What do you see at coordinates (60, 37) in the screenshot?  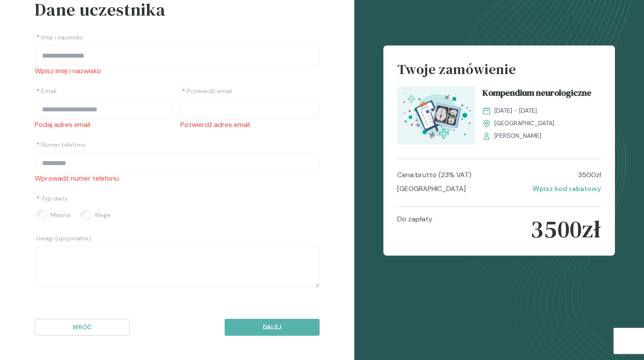 I see `span: Imię i nazwisko` at bounding box center [60, 37].